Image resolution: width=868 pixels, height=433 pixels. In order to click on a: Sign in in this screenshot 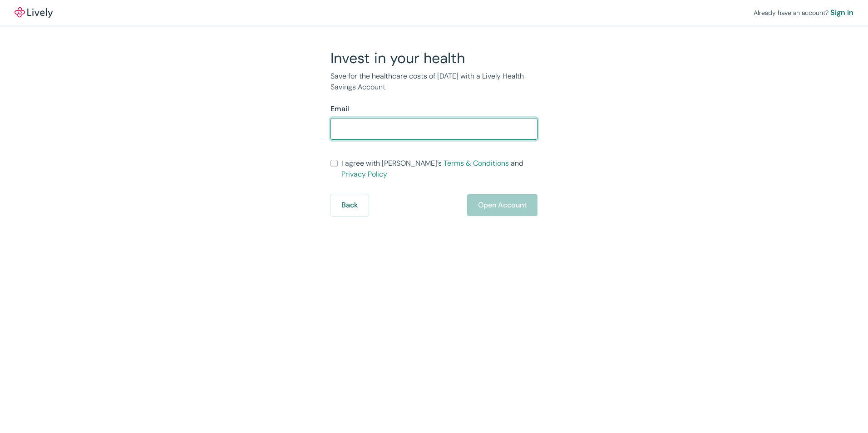, I will do `click(842, 13)`.